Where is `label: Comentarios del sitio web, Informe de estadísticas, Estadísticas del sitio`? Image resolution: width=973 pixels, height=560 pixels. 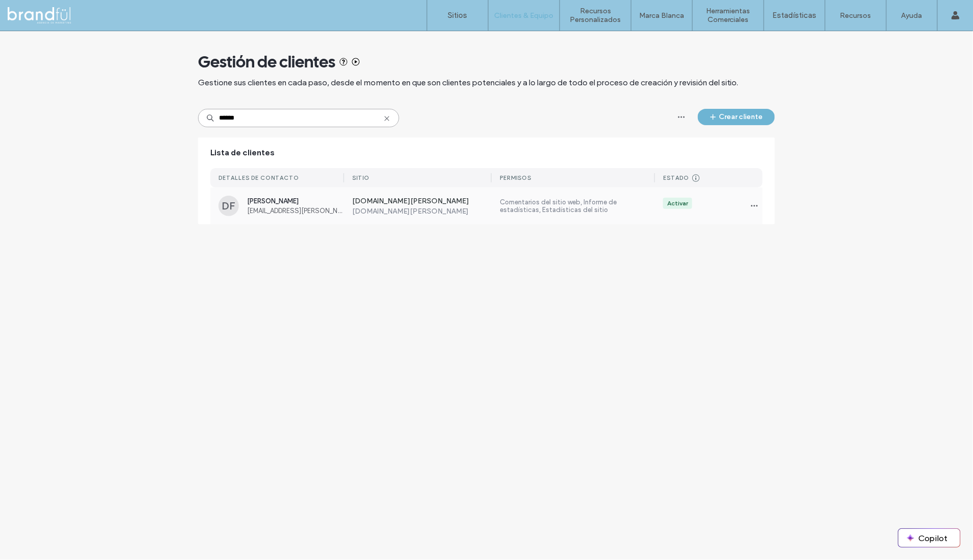
label: Comentarios del sitio web, Informe de estadísticas, Estadísticas del sitio is located at coordinates (577, 206).